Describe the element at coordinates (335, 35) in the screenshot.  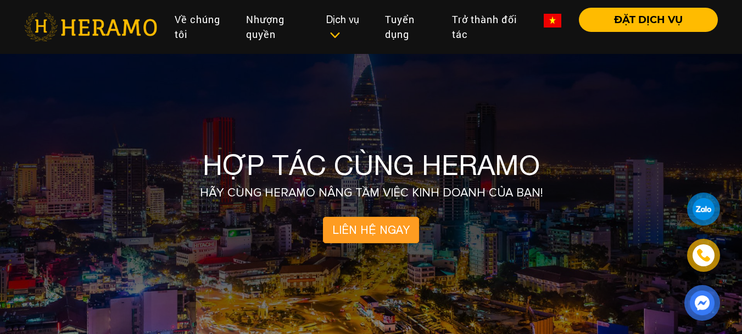
I see `img: subToggleIcon` at that location.